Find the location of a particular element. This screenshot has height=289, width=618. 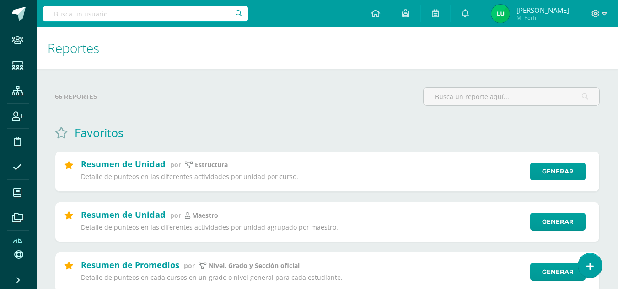

p: maestro is located at coordinates (205, 216).